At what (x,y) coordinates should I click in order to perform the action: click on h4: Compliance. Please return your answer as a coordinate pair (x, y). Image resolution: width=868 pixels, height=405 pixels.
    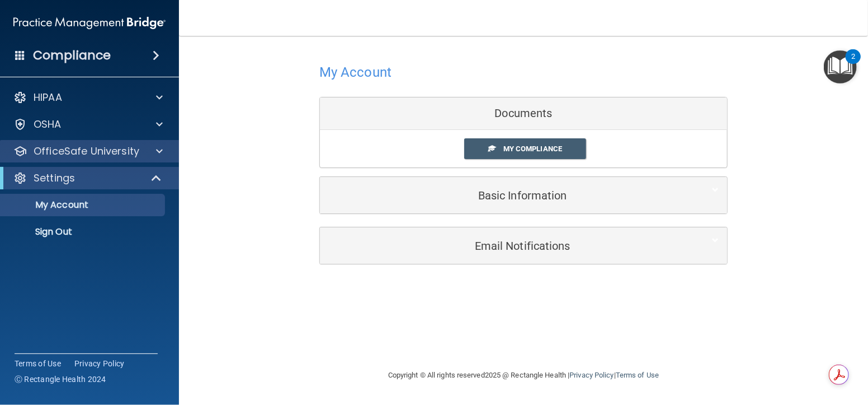
    Looking at the image, I should click on (71, 55).